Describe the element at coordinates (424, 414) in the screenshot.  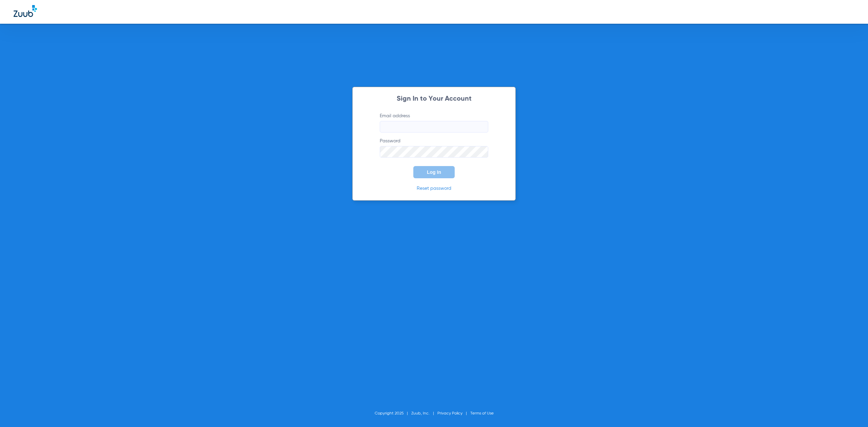
I see `li: Zuub, Inc.` at that location.